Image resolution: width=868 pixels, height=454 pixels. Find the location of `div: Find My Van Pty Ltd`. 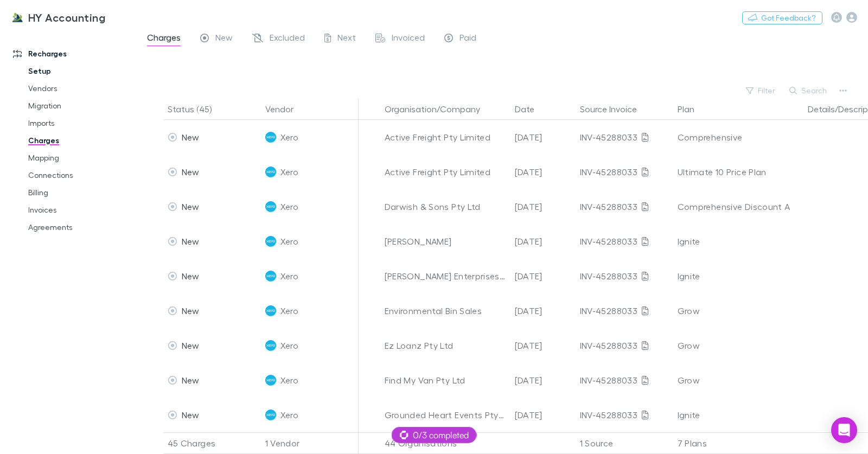

div: Find My Van Pty Ltd is located at coordinates (446, 381).